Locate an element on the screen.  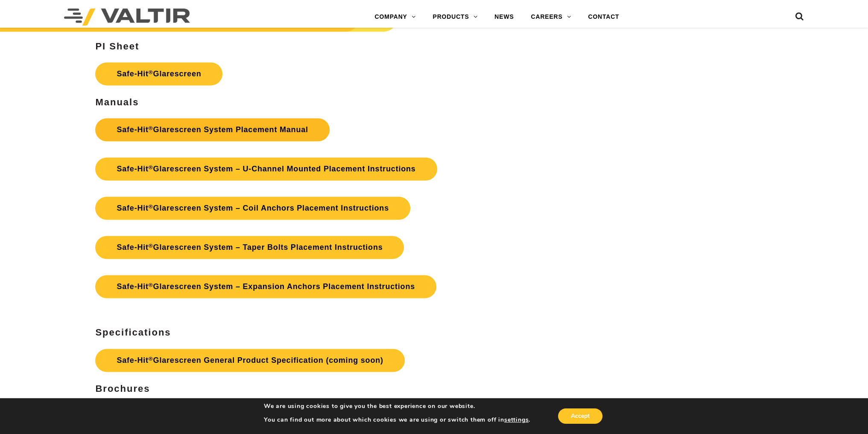
strong: Manuals is located at coordinates (117, 102).